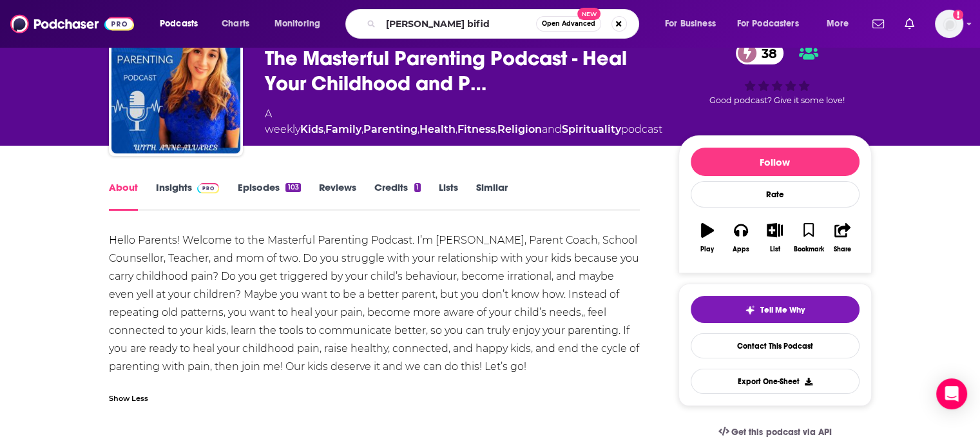  What do you see at coordinates (235, 24) in the screenshot?
I see `span: Charts` at bounding box center [235, 24].